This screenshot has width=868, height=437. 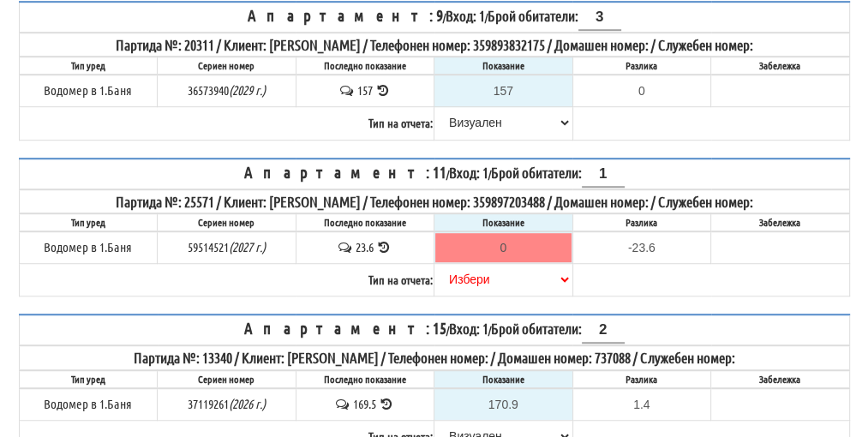 What do you see at coordinates (346, 327) in the screenshot?
I see `span: Апартамент: 15` at bounding box center [346, 327].